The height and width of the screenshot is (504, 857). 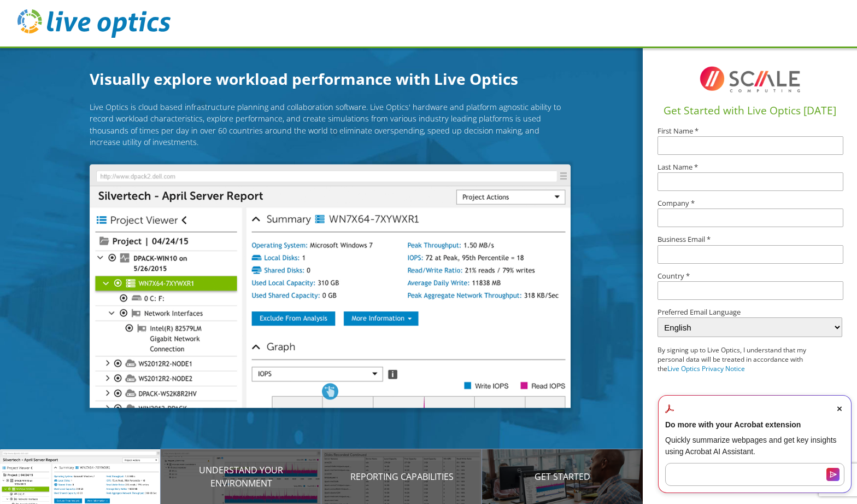 I want to click on a: Live Optics Privacy Notice, so click(x=706, y=368).